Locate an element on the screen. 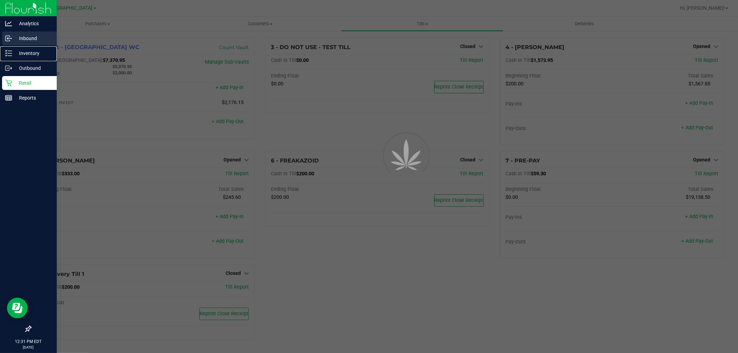 The image size is (738, 353). p: Outbound is located at coordinates (33, 68).